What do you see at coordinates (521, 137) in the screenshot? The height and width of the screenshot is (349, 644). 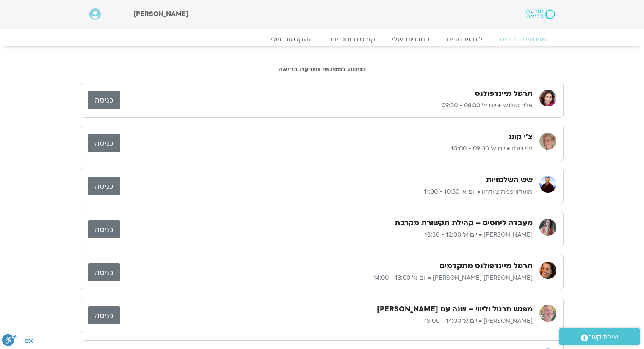 I see `h3: צ'י קונג` at bounding box center [521, 137].